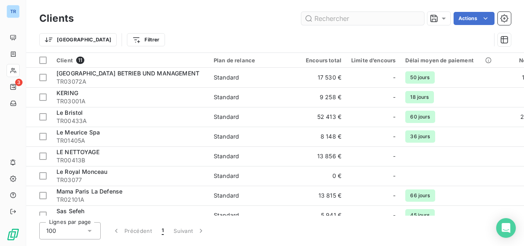 The height and width of the screenshot is (246, 524). Describe the element at coordinates (320, 60) in the screenshot. I see `div: Encours total` at that location.